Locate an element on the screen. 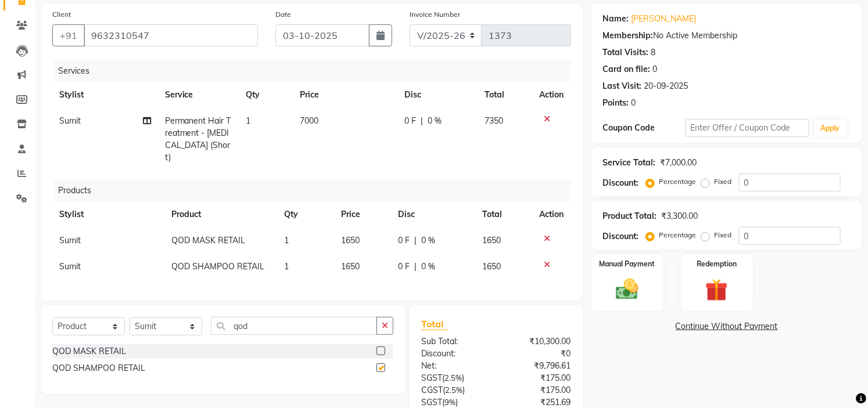 Image resolution: width=868 pixels, height=408 pixels. div: Products is located at coordinates (317, 191).